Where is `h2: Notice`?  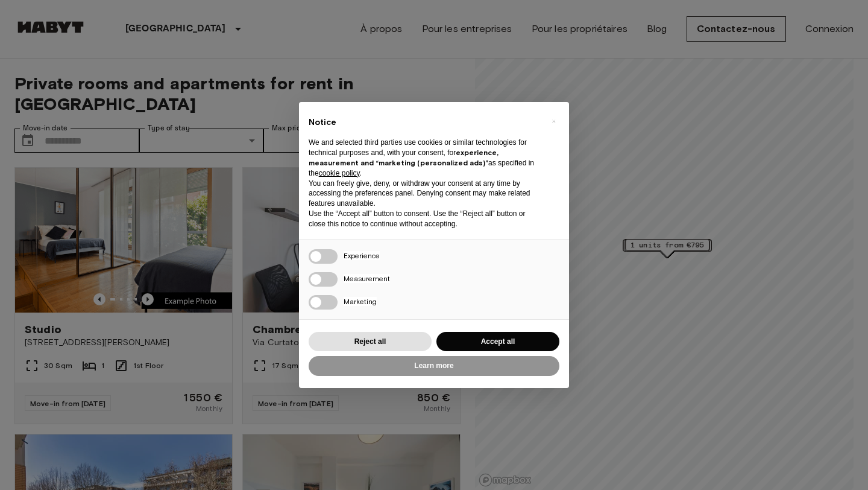 h2: Notice is located at coordinates (424, 122).